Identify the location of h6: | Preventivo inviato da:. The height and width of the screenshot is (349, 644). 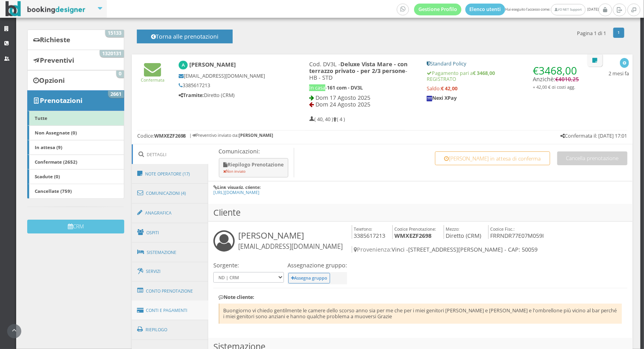
(231, 135).